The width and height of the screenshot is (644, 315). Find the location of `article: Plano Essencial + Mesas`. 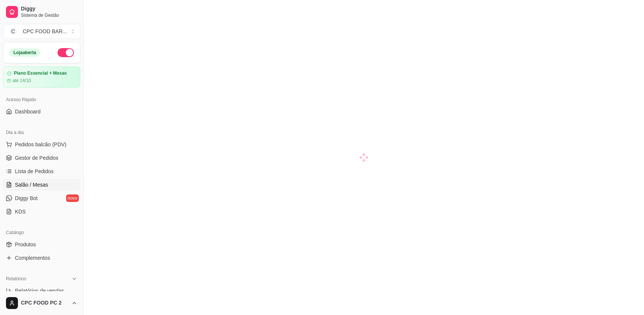

article: Plano Essencial + Mesas is located at coordinates (40, 73).